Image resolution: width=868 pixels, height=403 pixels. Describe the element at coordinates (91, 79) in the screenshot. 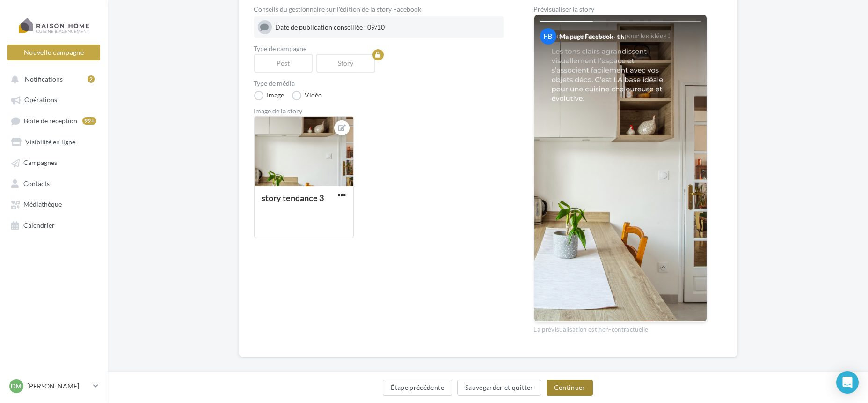

I see `div: 2` at that location.